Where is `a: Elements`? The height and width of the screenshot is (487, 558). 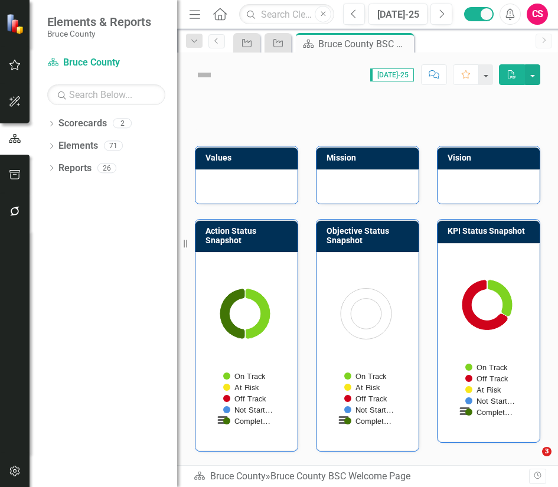
a: Elements is located at coordinates (78, 146).